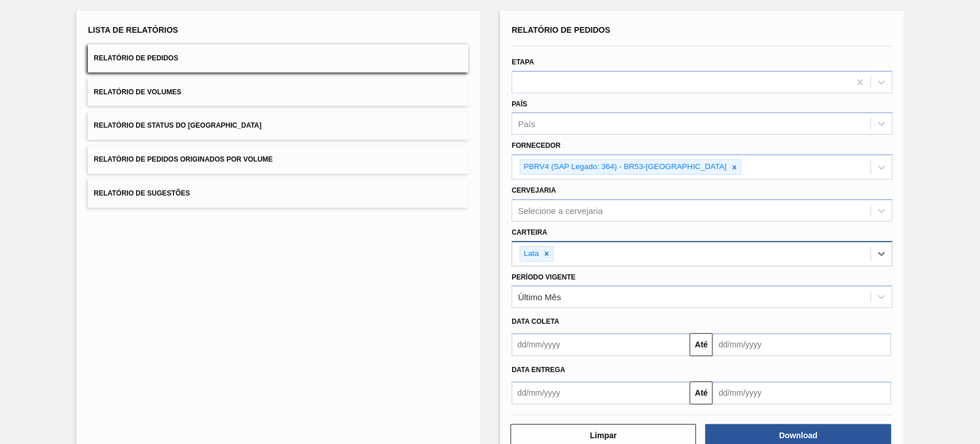 The width and height of the screenshot is (980, 444). Describe the element at coordinates (523, 62) in the screenshot. I see `label: Etapa` at that location.